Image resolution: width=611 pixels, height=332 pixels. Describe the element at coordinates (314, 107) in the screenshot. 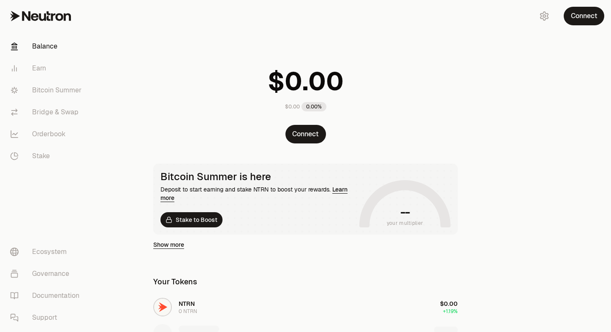

I see `div: 0.00%` at that location.